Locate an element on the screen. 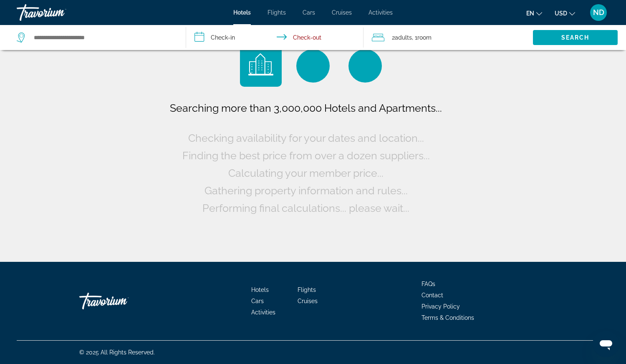  button: Travelers: 2 adults, 0 children is located at coordinates (448, 38).